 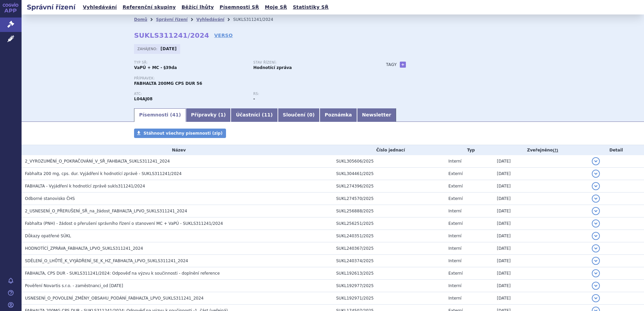 What do you see at coordinates (391, 65) in the screenshot?
I see `h3: Tagy` at bounding box center [391, 65].